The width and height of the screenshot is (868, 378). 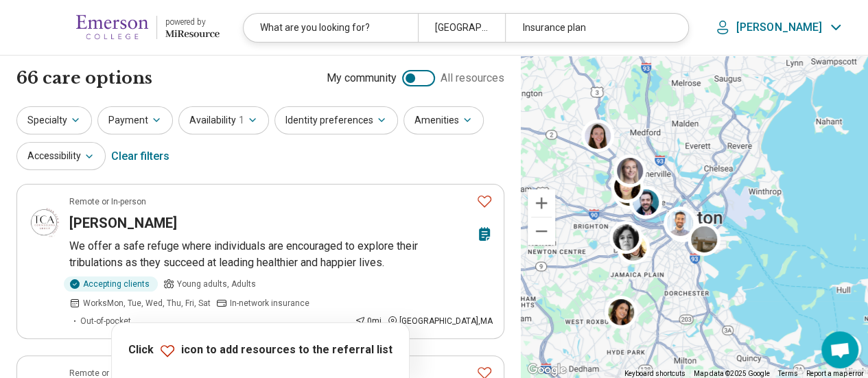 What do you see at coordinates (835, 373) in the screenshot?
I see `a: Report a map error` at bounding box center [835, 373].